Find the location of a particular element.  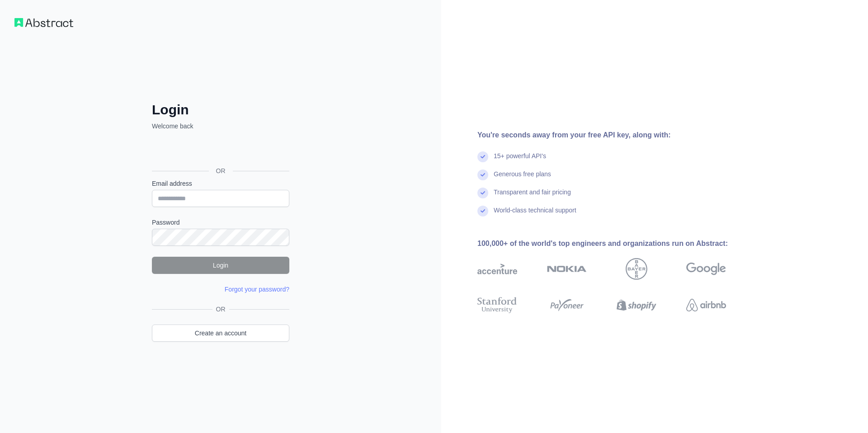

p: Welcome back is located at coordinates (221, 126).